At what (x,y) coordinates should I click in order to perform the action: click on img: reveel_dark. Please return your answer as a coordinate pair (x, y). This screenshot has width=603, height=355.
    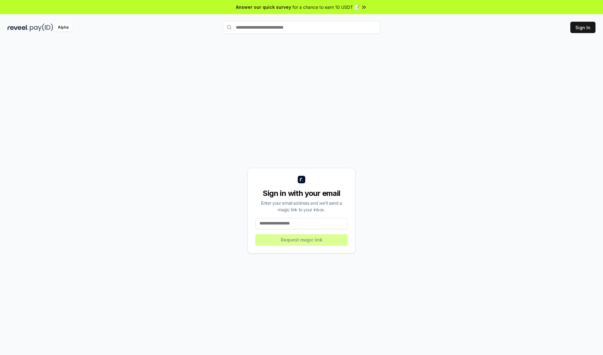
    Looking at the image, I should click on (18, 27).